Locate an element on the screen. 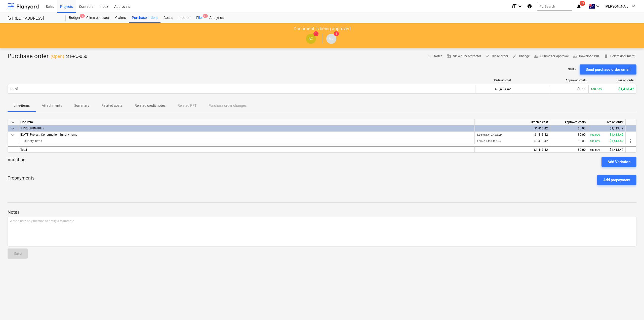 This screenshot has height=320, width=644. span: more_vert is located at coordinates (631, 141).